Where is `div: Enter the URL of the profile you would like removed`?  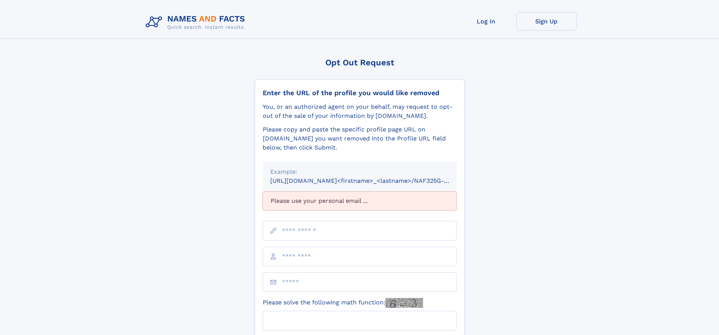
div: Enter the URL of the profile you would like removed is located at coordinates (360, 93).